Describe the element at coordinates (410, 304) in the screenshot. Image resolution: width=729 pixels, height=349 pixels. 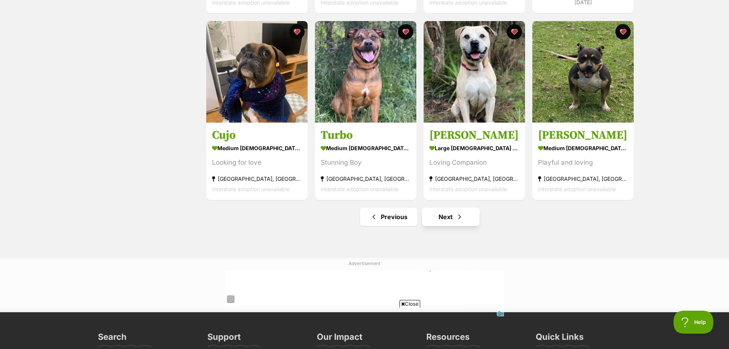
I see `span: Close` at that location.